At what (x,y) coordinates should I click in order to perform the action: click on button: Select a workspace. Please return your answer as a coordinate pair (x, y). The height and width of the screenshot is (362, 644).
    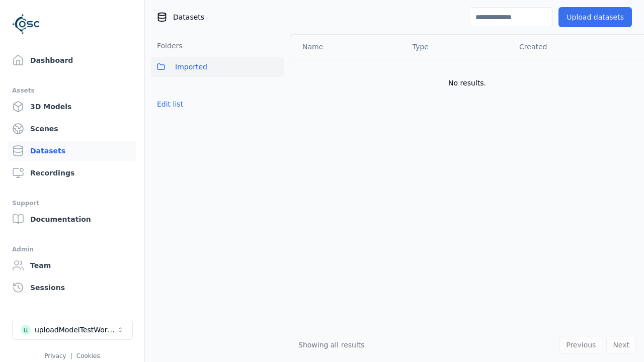
    Looking at the image, I should click on (73, 330).